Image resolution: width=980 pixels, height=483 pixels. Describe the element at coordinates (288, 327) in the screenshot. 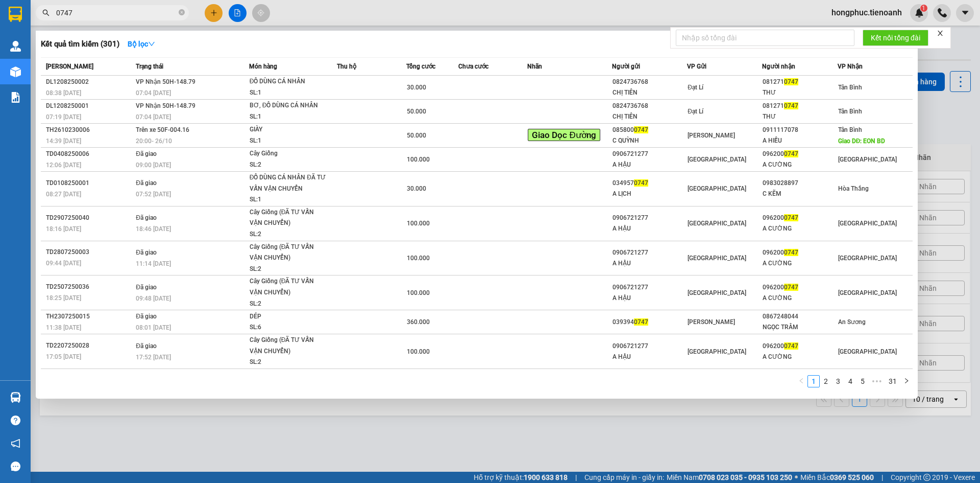

I see `div: SL: 6` at that location.